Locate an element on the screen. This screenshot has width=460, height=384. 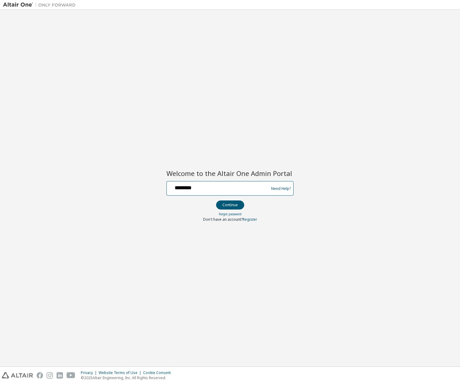
a: Forgot password is located at coordinates (230, 214).